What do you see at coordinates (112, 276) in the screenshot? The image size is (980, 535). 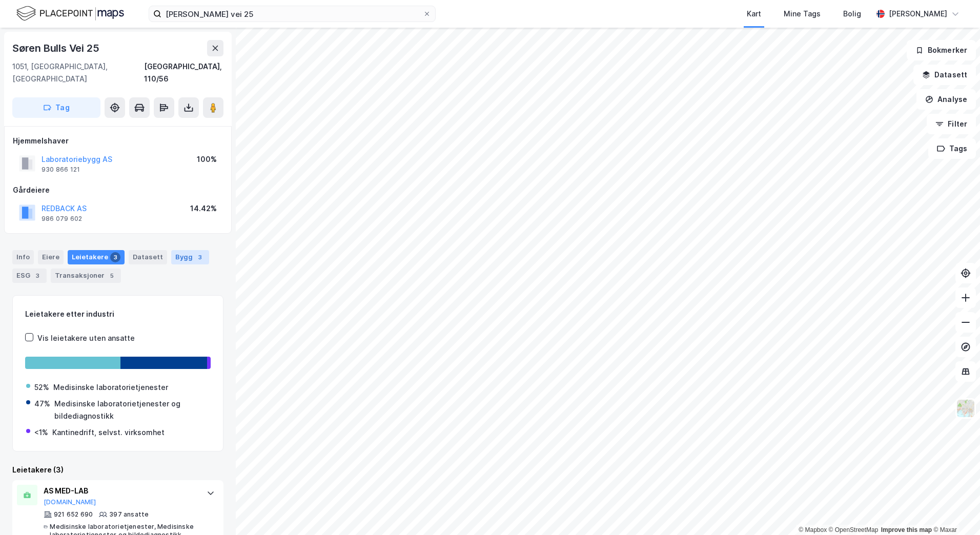 I see `div: 5` at bounding box center [112, 276].